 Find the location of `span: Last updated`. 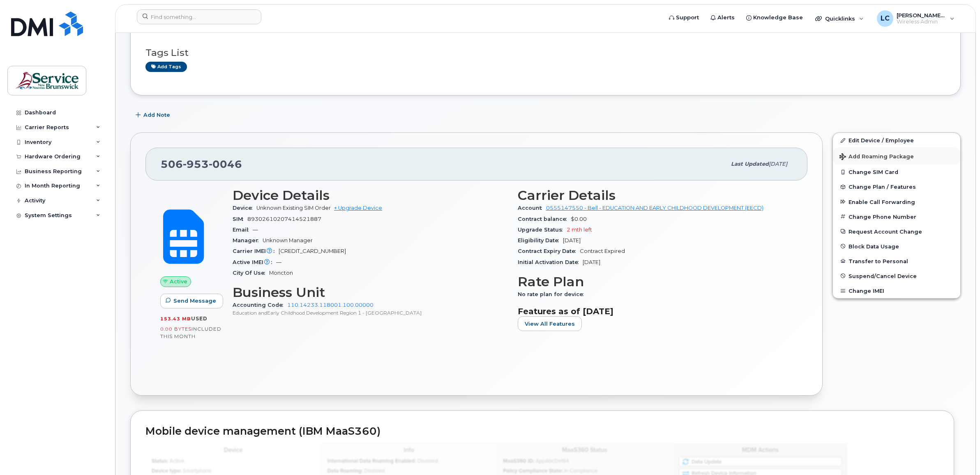

span: Last updated is located at coordinates (750, 163).